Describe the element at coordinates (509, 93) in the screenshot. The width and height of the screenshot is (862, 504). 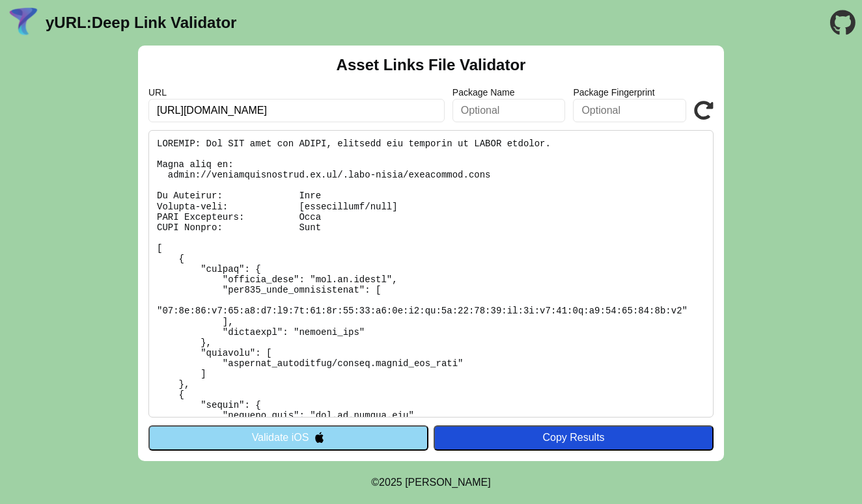
I see `label: Package Name` at that location.